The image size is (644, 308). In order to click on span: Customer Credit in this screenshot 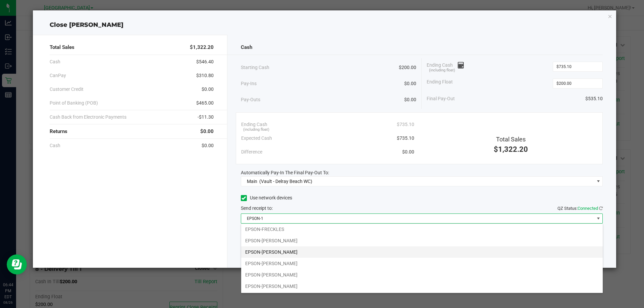, I will do `click(66, 89)`.